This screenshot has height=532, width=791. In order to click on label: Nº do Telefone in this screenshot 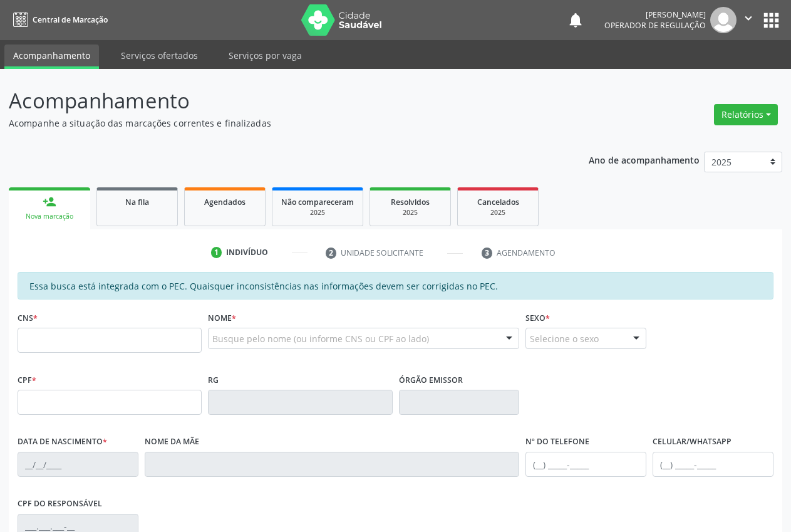, I will do `click(557, 442)`.